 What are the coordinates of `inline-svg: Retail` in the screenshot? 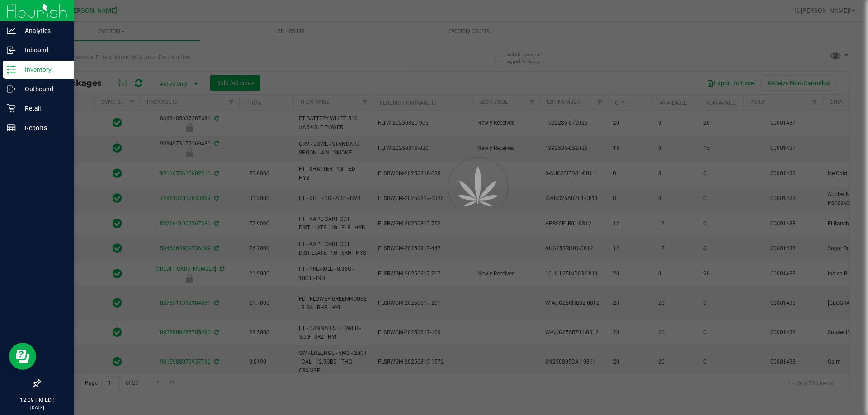 It's located at (11, 109).